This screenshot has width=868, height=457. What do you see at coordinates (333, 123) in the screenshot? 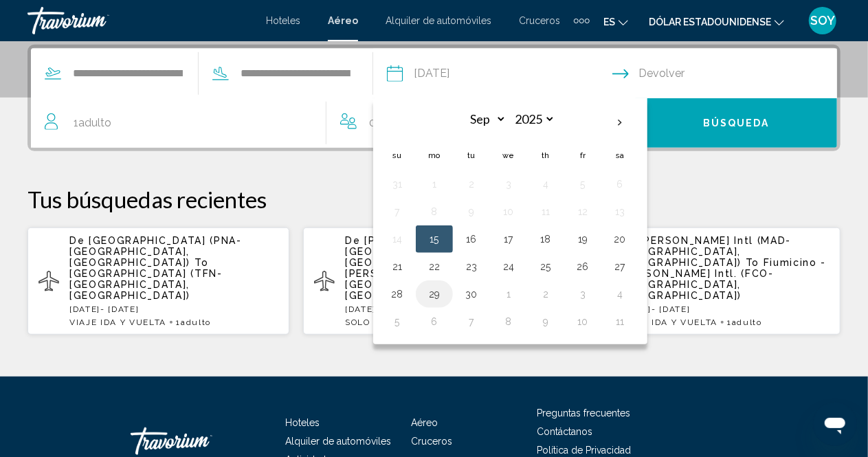
I see `button: Travelers: 1 adult, 0 children` at bounding box center [333, 123].